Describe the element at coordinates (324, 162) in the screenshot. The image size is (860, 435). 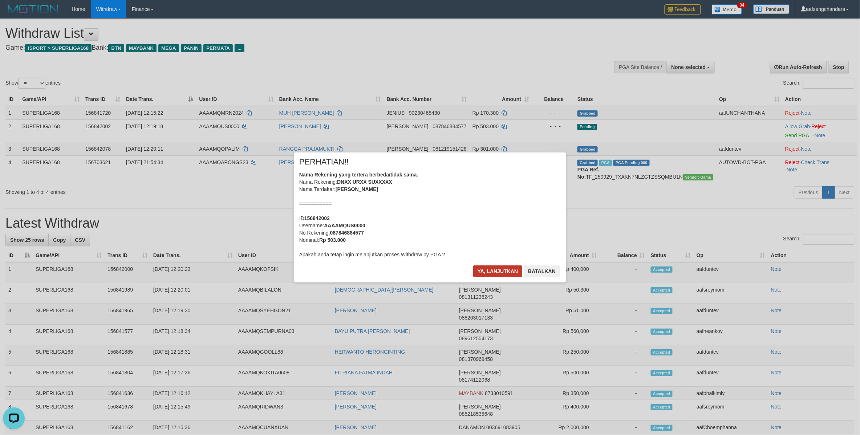
I see `span: PERHATIAN!!` at that location.